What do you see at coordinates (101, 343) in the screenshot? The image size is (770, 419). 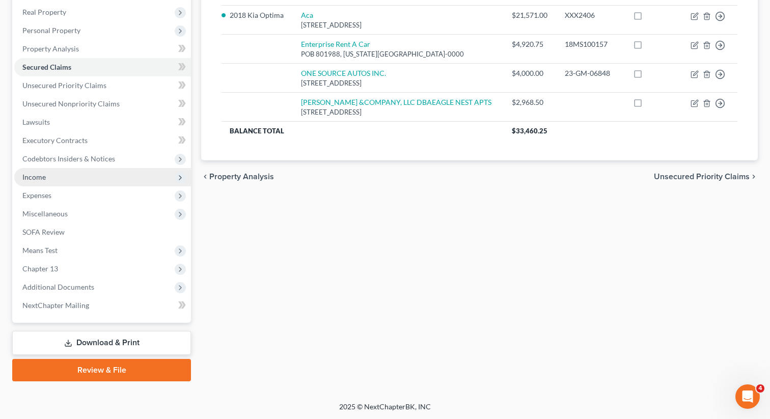 I see `a: Download & Print` at bounding box center [101, 343].